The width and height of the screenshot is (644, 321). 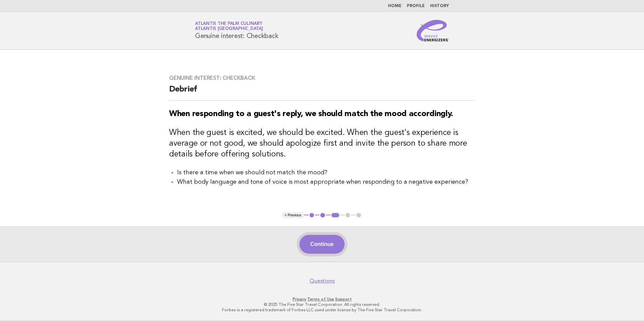 What do you see at coordinates (322, 143) in the screenshot?
I see `h3: When the guest is excited, we should be excited. When the guest's experience is average or not go...` at bounding box center [322, 143].